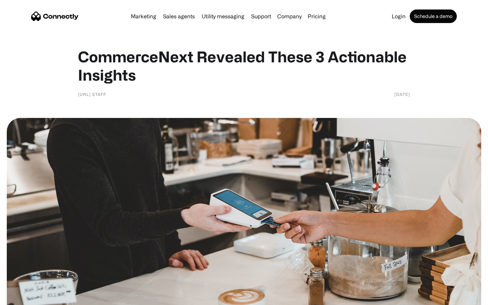  Describe the element at coordinates (433, 16) in the screenshot. I see `a: Schedule a demo` at that location.